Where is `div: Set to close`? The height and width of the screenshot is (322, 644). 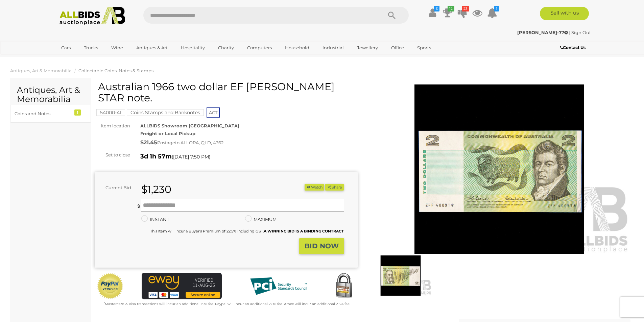
div: Set to close is located at coordinates (112, 155).